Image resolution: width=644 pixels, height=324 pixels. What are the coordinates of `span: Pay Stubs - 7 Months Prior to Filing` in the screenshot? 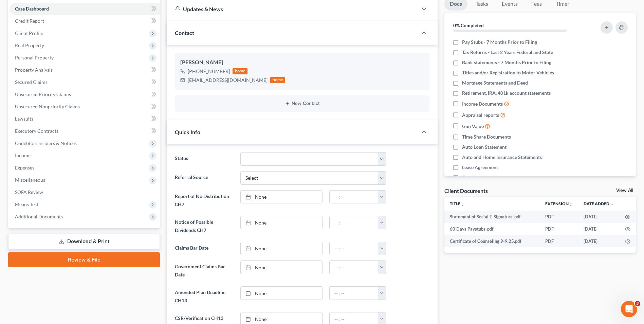 It's located at (499, 42).